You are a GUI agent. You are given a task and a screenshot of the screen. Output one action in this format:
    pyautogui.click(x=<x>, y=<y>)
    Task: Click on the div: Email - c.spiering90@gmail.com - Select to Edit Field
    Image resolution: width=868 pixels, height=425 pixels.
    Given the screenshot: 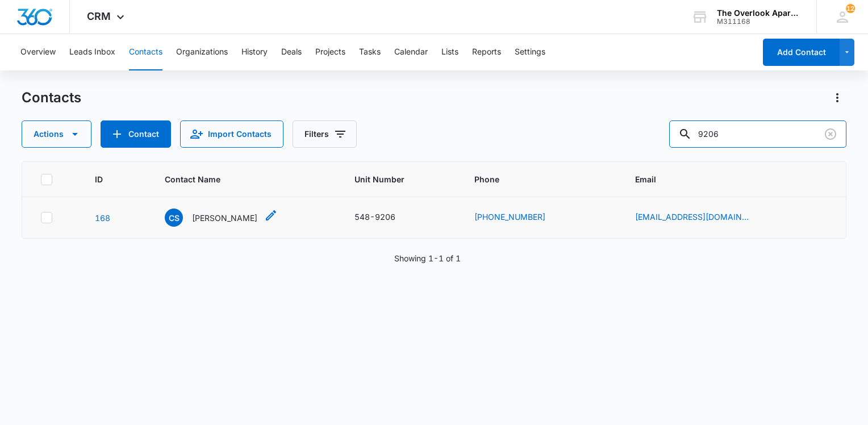 What is the action you would take?
    pyautogui.click(x=702, y=217)
    